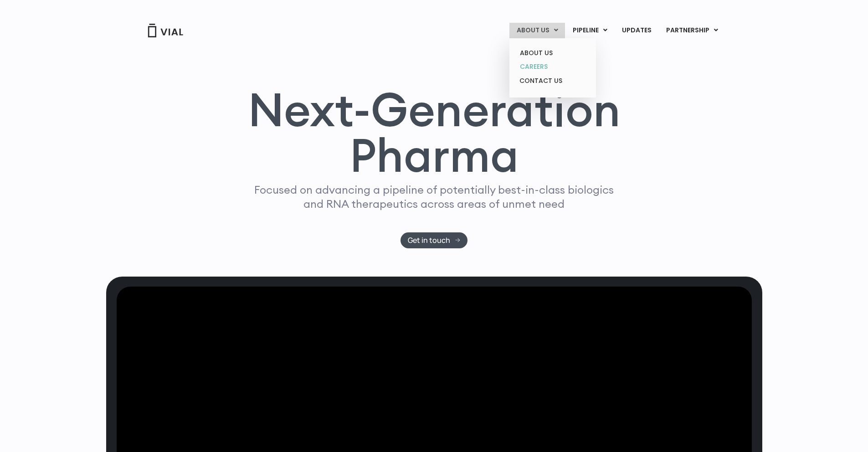 This screenshot has width=868, height=452. Describe the element at coordinates (693, 31) in the screenshot. I see `a: PARTNERSHIPMenu Toggle` at that location.